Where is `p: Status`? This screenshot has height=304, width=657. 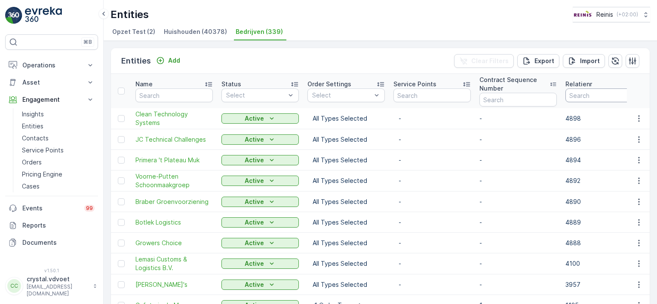 p: Status is located at coordinates (231, 84).